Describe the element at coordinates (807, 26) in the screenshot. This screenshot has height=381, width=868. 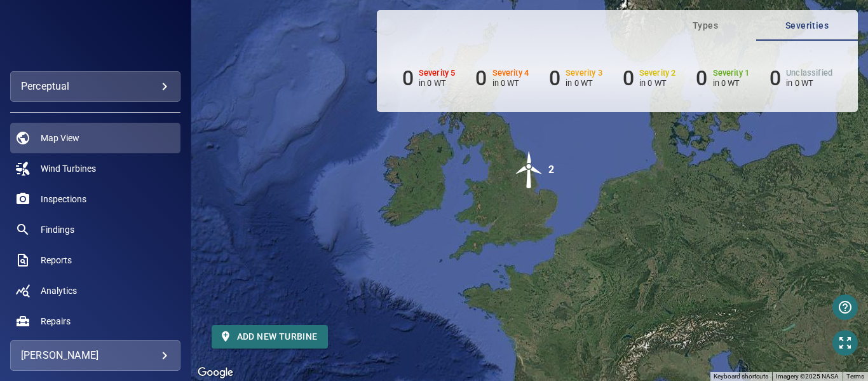
I see `span: Severities` at that location.